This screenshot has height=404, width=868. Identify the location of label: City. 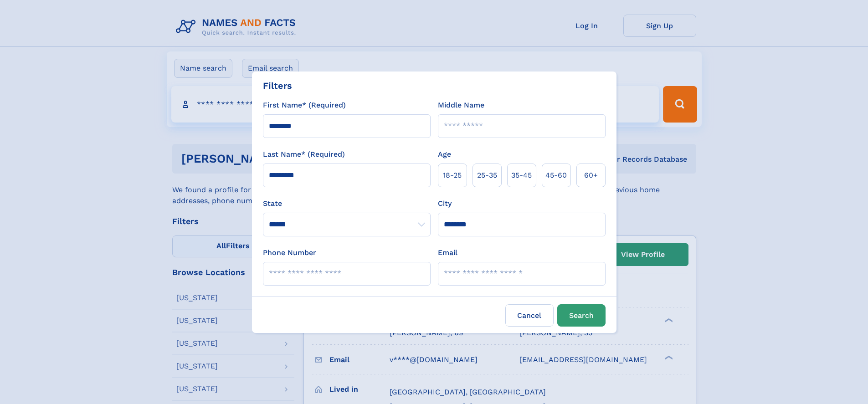
(445, 204).